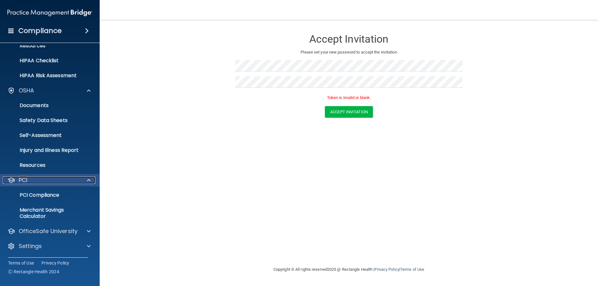 Image resolution: width=598 pixels, height=286 pixels. Describe the element at coordinates (46, 76) in the screenshot. I see `p: HIPAA Risk Assessment` at that location.